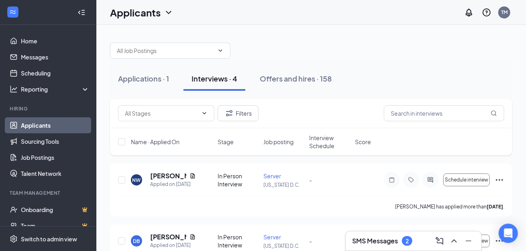 Image resolution: width=526 pixels, height=251 pixels. What do you see at coordinates (431, 180) in the screenshot?
I see `svg: ActiveChat` at bounding box center [431, 180].